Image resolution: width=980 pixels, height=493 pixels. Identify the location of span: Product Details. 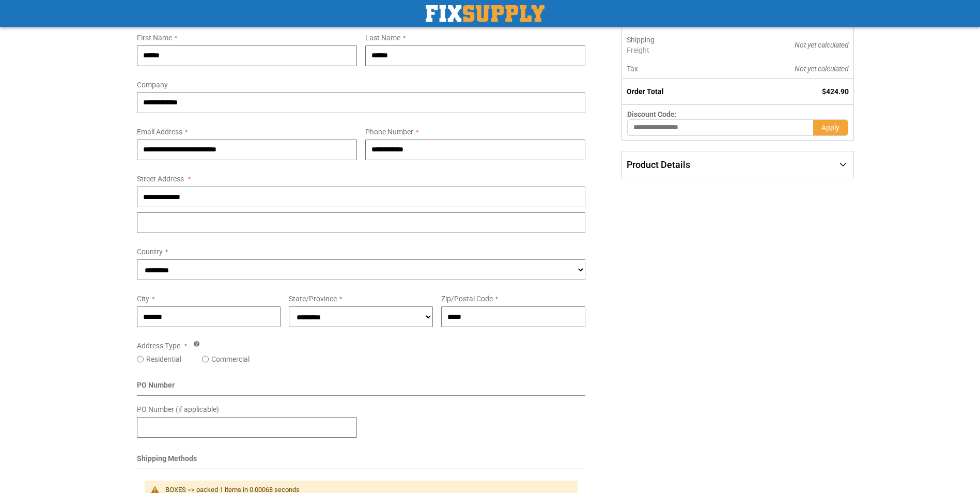
(658, 164).